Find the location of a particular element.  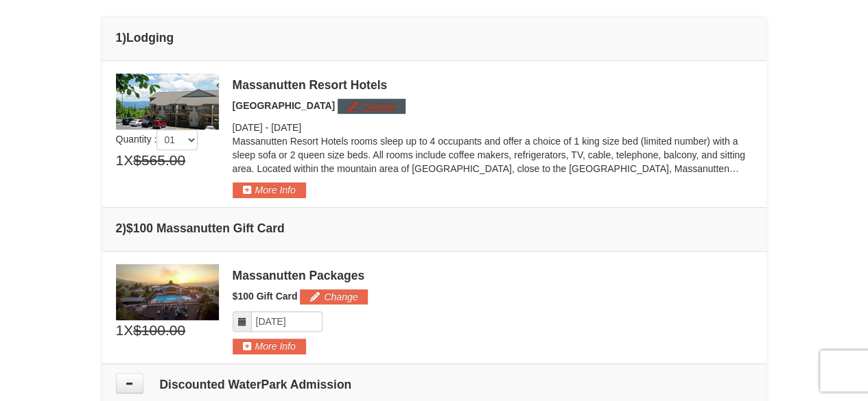

img: 19219026-1-e3b4ac8e.jpg is located at coordinates (168, 102).